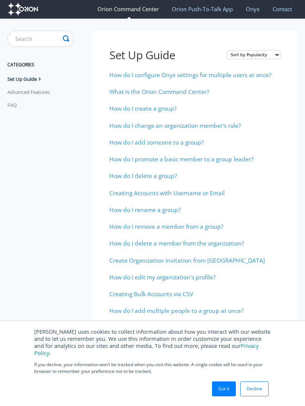 This screenshot has width=305, height=406. I want to click on span: How do I rename a group?, so click(145, 210).